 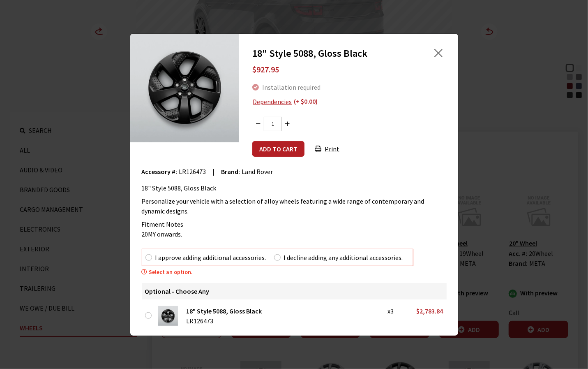 I want to click on label: Fitment Notes, so click(x=163, y=224).